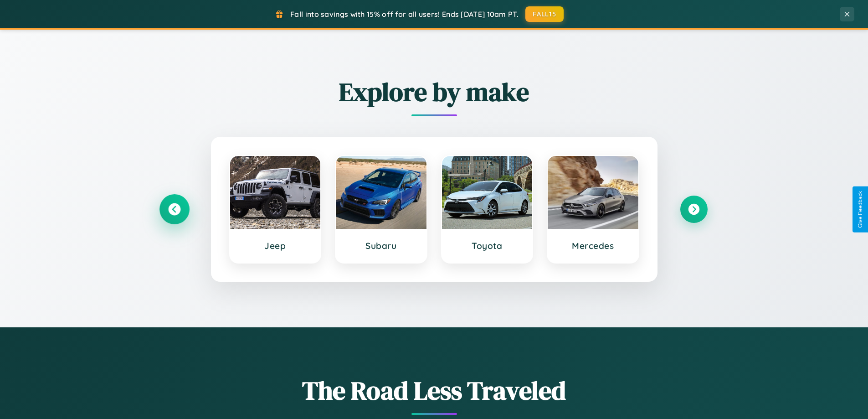 This screenshot has width=868, height=419. Describe the element at coordinates (275, 246) in the screenshot. I see `h3: Jeep` at that location.